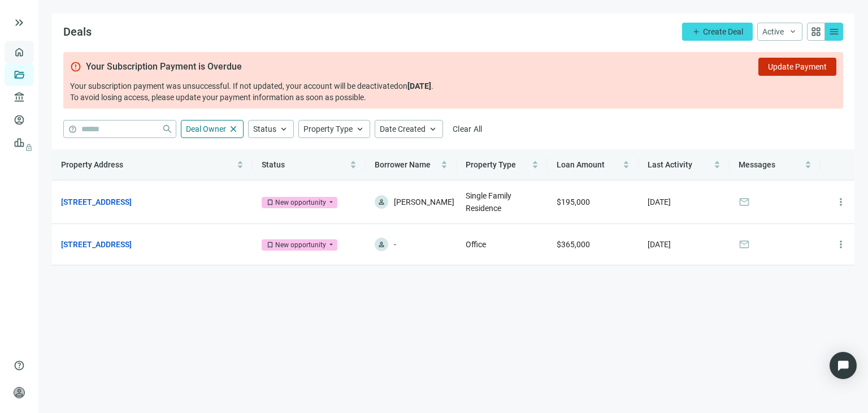  What do you see at coordinates (488, 202) in the screenshot?
I see `span: Single Family Residence` at bounding box center [488, 202].